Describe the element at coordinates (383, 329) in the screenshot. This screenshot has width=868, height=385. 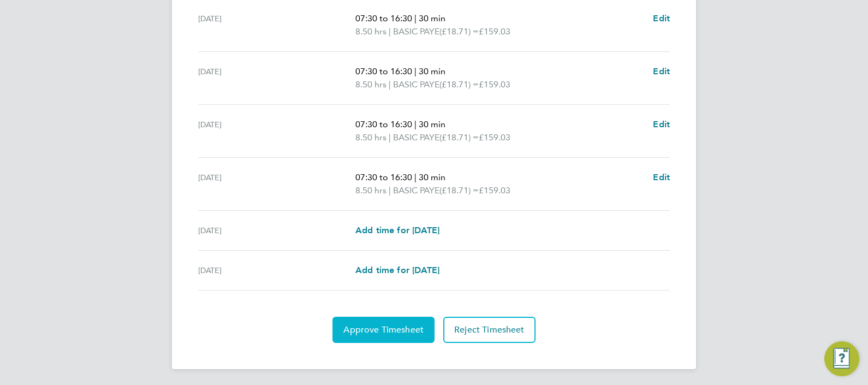
I see `button: Approve Timesheet` at that location.